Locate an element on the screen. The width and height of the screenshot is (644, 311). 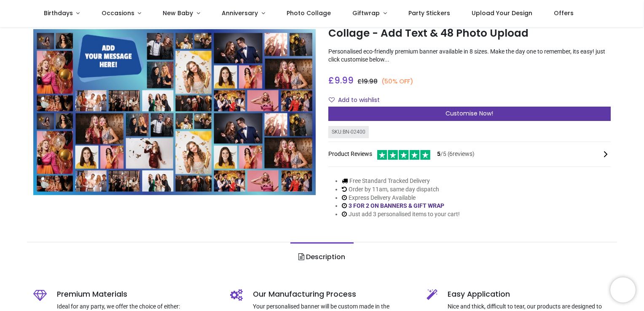
div: SKU: BN-02400 is located at coordinates (349, 132).